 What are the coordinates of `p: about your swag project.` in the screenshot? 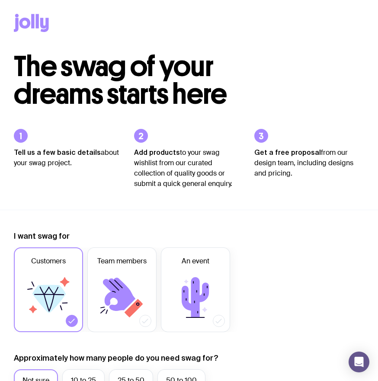 It's located at (69, 158).